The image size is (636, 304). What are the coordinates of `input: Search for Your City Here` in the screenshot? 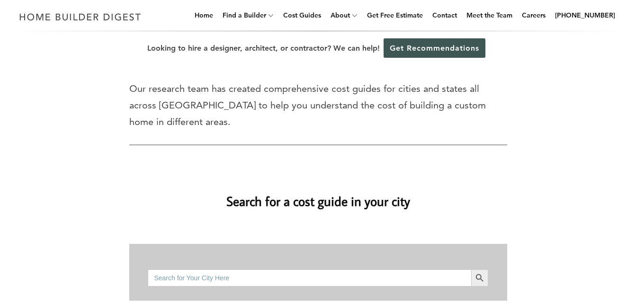 It's located at (309, 278).